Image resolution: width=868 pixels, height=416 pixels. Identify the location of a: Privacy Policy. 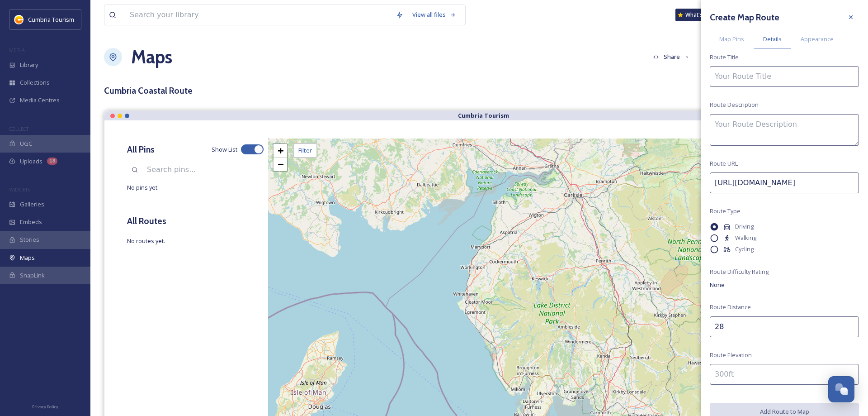
(45, 406).